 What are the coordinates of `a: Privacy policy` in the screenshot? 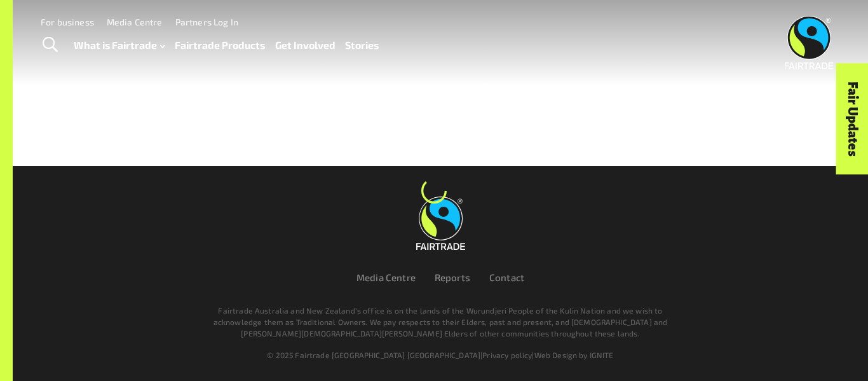 It's located at (507, 355).